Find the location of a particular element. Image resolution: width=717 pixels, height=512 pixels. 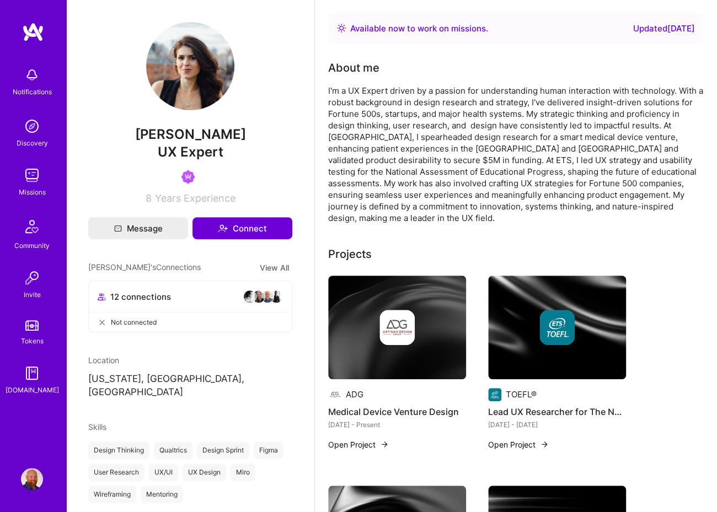

div: Miro is located at coordinates (243, 472).